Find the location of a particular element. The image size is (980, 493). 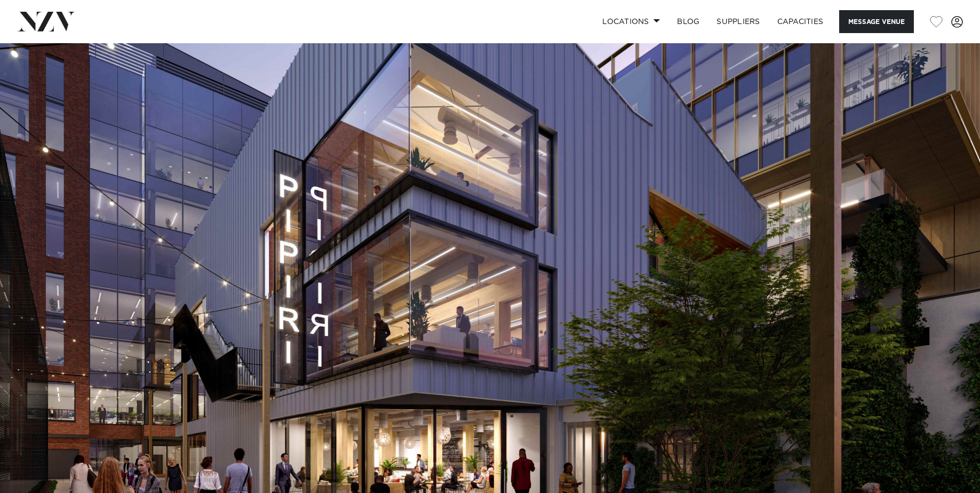

a: Locations is located at coordinates (631, 21).